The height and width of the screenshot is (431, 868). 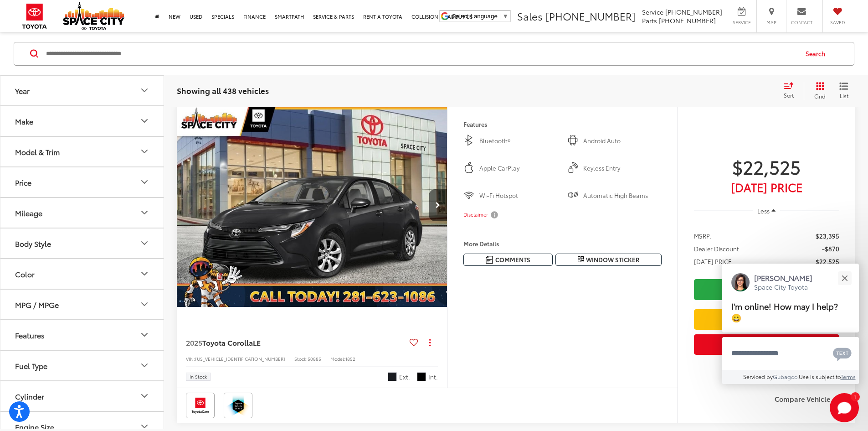 What do you see at coordinates (508, 259) in the screenshot?
I see `button: Comments` at bounding box center [508, 259].